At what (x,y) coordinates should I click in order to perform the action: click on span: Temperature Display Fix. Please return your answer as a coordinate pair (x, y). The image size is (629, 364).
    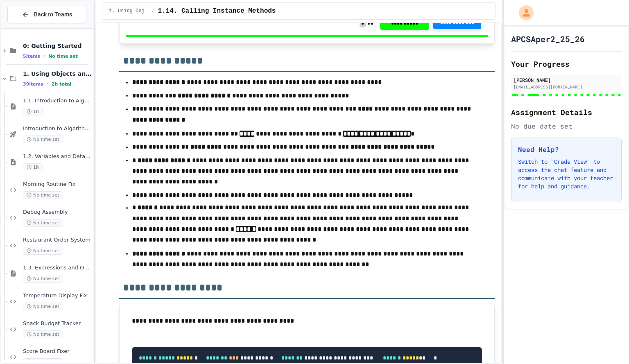
    Looking at the image, I should click on (57, 296).